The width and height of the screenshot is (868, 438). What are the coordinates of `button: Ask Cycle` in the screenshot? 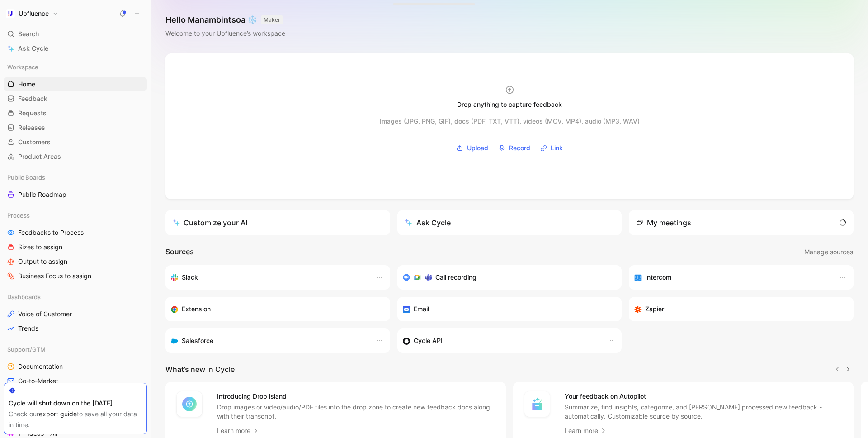 It's located at (509, 222).